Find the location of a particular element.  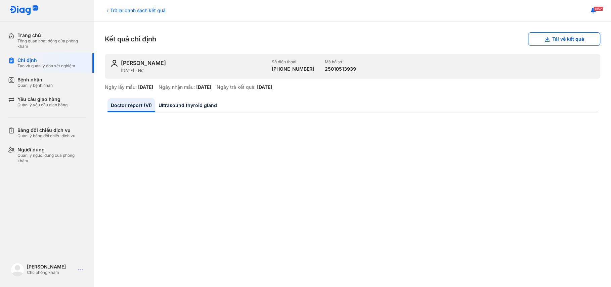

div: Quản lý người dùng của phòng khám is located at coordinates (52, 158).